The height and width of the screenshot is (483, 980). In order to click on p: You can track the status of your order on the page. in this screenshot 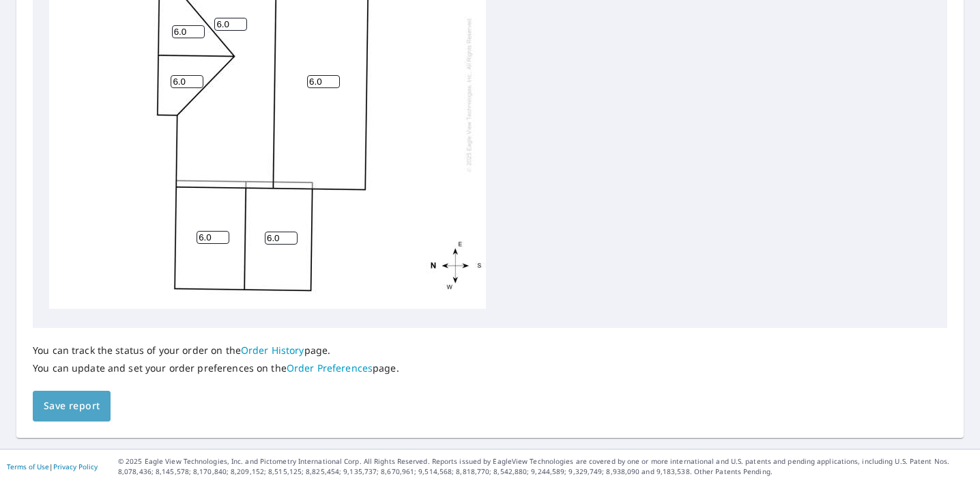, I will do `click(216, 350)`.